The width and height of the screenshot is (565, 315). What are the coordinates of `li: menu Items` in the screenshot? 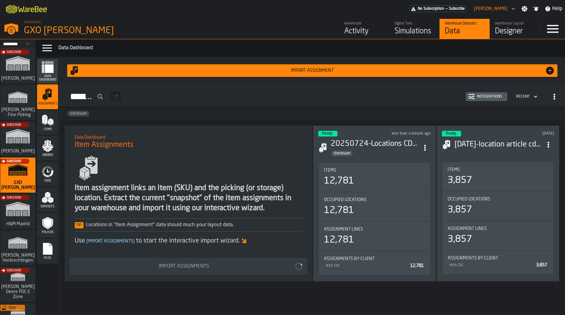 It's located at (47, 123).